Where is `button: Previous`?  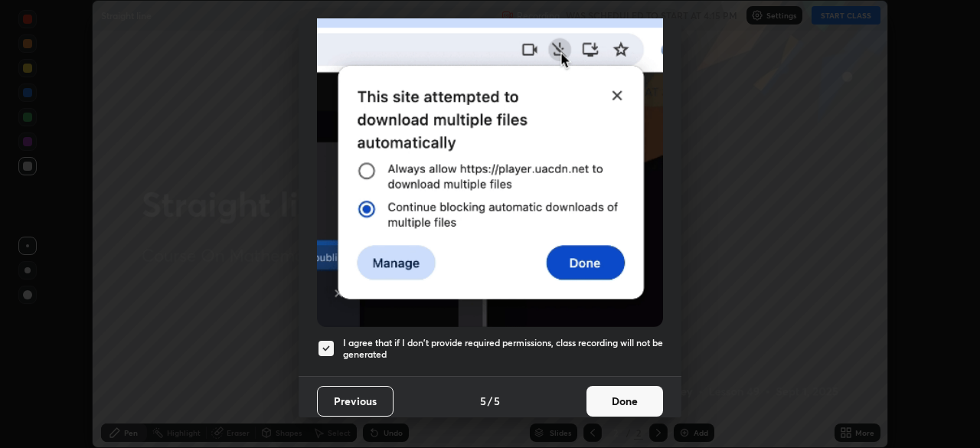 button: Previous is located at coordinates (355, 401).